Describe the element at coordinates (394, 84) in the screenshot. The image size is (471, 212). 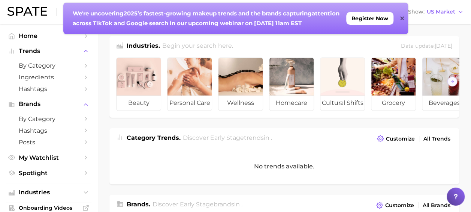
I see `a: grocery` at that location.